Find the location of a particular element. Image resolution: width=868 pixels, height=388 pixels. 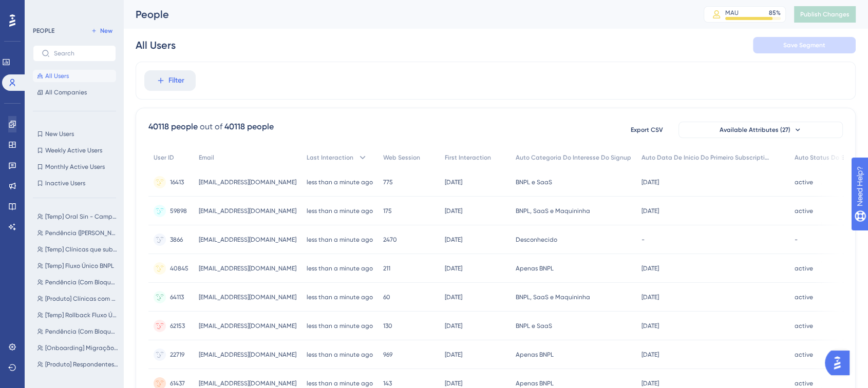

span: [Produto] Clínicas com Maquininha Capim is located at coordinates (81, 299).